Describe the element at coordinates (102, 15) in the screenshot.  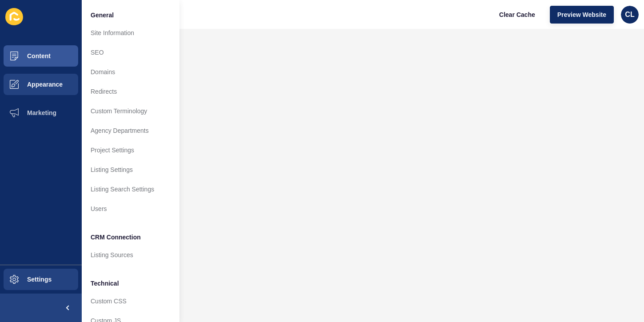
I see `span: General` at that location.